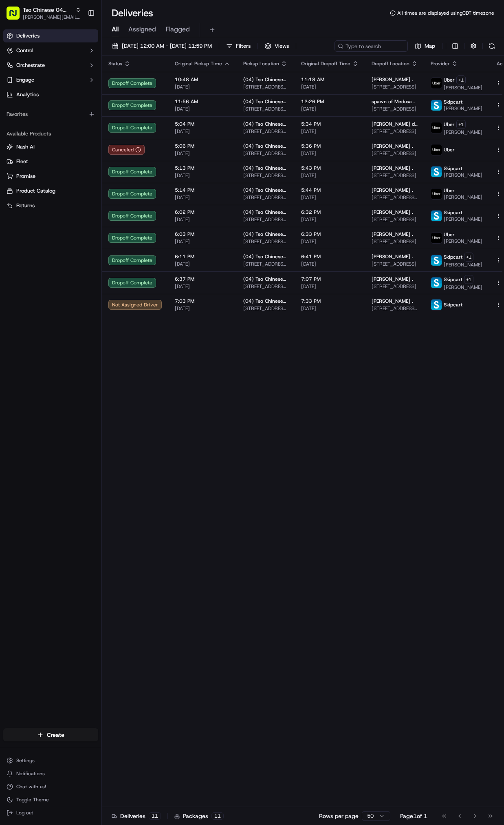  I want to click on span: 7:07 PM, so click(330, 279).